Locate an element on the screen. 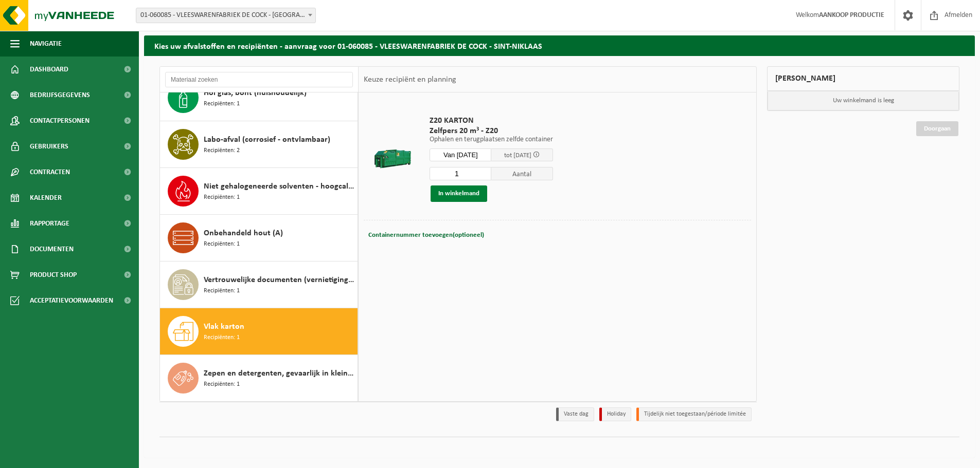 Image resolution: width=980 pixels, height=468 pixels. span: Vertrouwelijke documenten (vernietiging - recyclage) is located at coordinates (279, 280).